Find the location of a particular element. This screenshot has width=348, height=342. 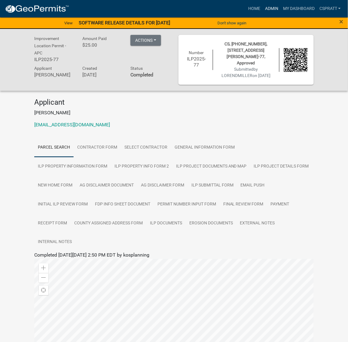

a: ILP Project Details Form is located at coordinates (281, 166).